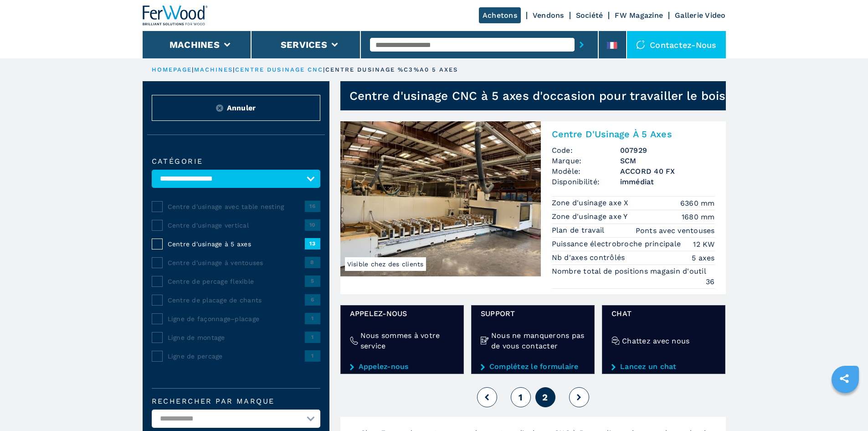 The image size is (868, 431). Describe the element at coordinates (586, 150) in the screenshot. I see `span: Code:` at that location.